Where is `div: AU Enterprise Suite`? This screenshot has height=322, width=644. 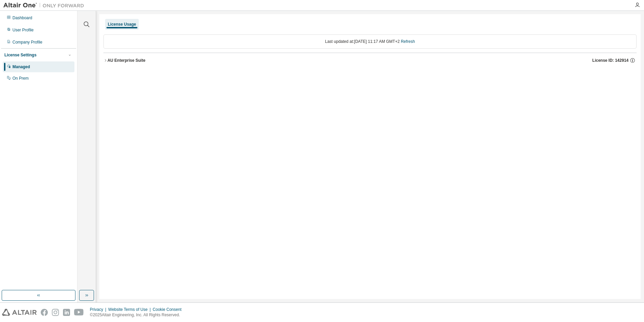 div: AU Enterprise Suite is located at coordinates (126, 60).